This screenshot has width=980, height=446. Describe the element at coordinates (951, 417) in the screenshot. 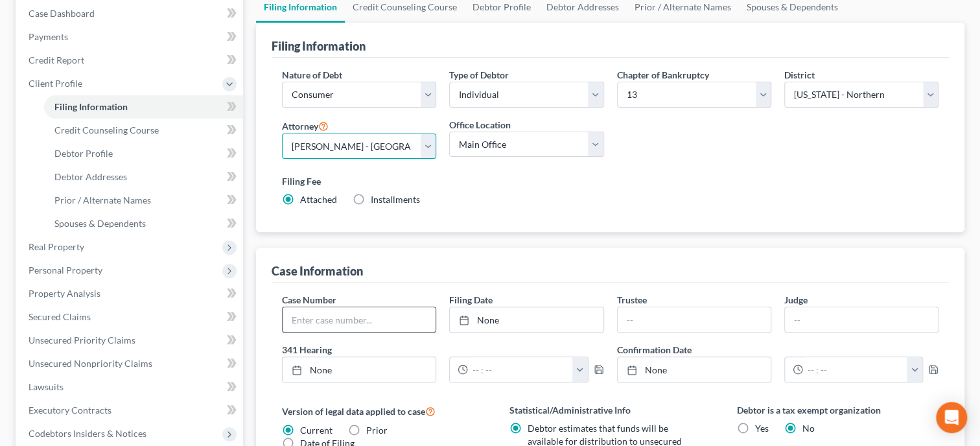

I see `div: Open Intercom Messenger` at that location.